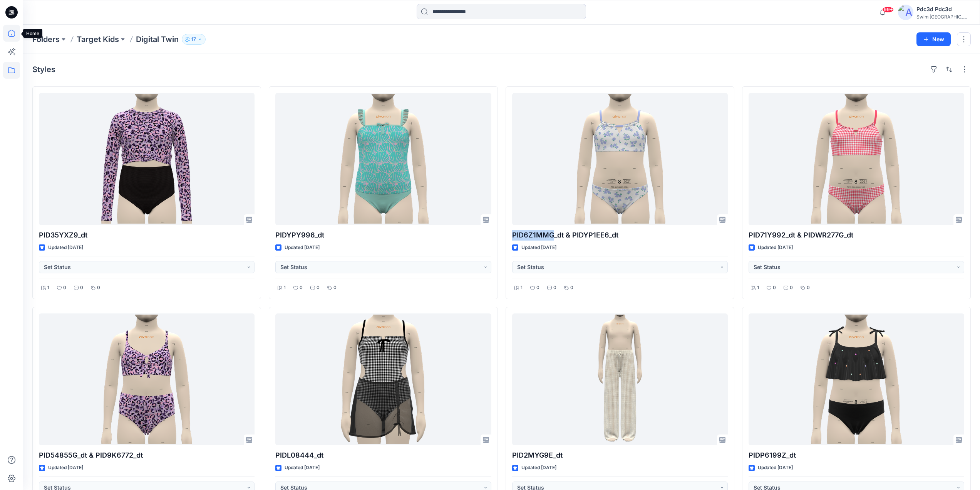 The image size is (980, 490). What do you see at coordinates (856, 159) in the screenshot?
I see `a: PID71Y992_dt & PIDWR277G_dt` at bounding box center [856, 159].